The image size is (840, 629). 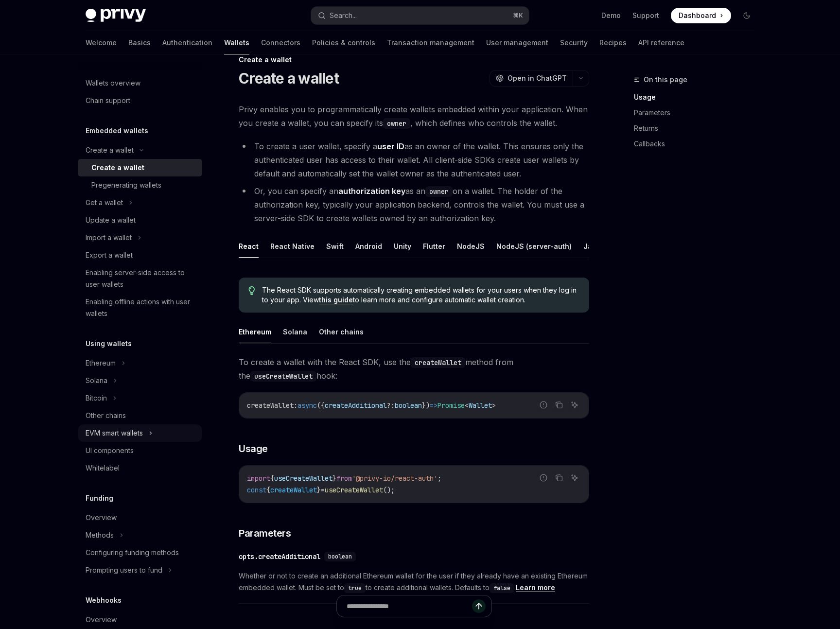 I want to click on a: Enabling server-side access to user wallets, so click(x=140, y=279).